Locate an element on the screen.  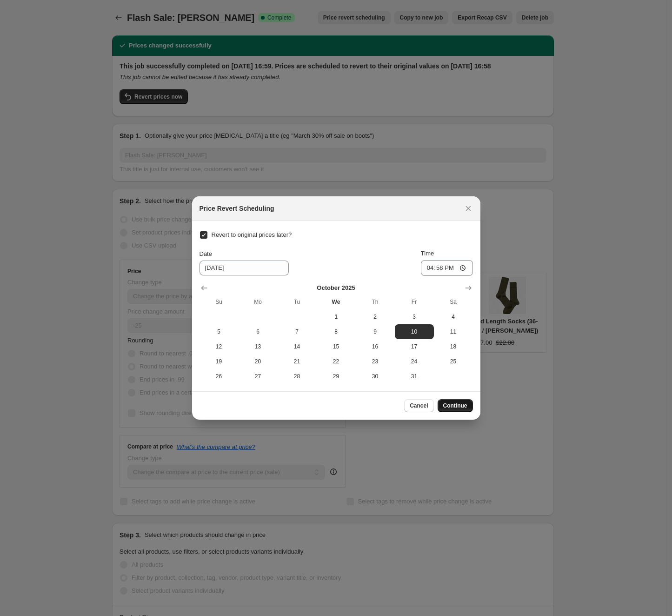
span: 3 is located at coordinates (414, 316).